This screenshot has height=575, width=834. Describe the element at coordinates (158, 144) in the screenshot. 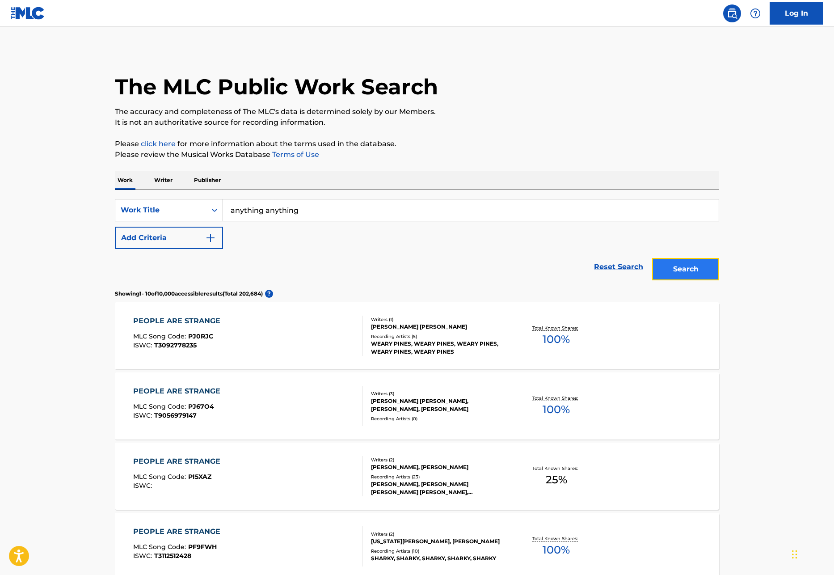

I see `a: click here` at that location.